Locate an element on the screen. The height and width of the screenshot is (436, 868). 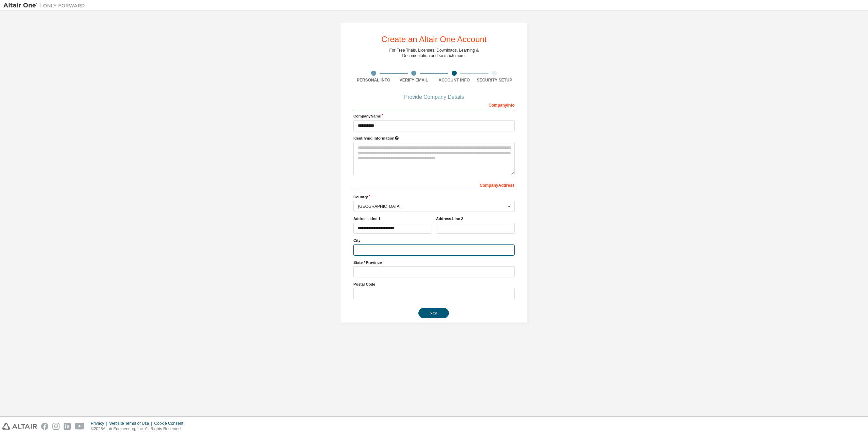
img: Altair One is located at coordinates (46, 5).